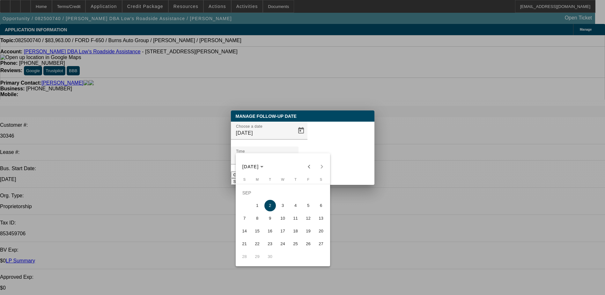 The width and height of the screenshot is (605, 295). What do you see at coordinates (283, 205) in the screenshot?
I see `button: September 3, 2025` at bounding box center [283, 205].